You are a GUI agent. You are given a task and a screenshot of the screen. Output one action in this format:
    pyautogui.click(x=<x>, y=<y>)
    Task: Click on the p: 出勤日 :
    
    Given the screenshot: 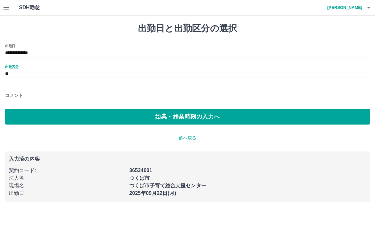 What is the action you would take?
    pyautogui.click(x=67, y=194)
    